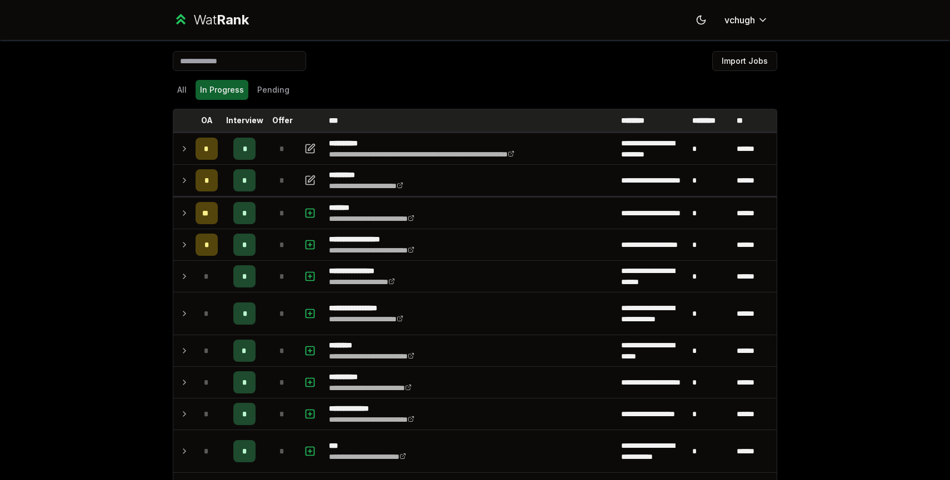  What do you see at coordinates (207, 121) in the screenshot?
I see `p: OA` at bounding box center [207, 121].